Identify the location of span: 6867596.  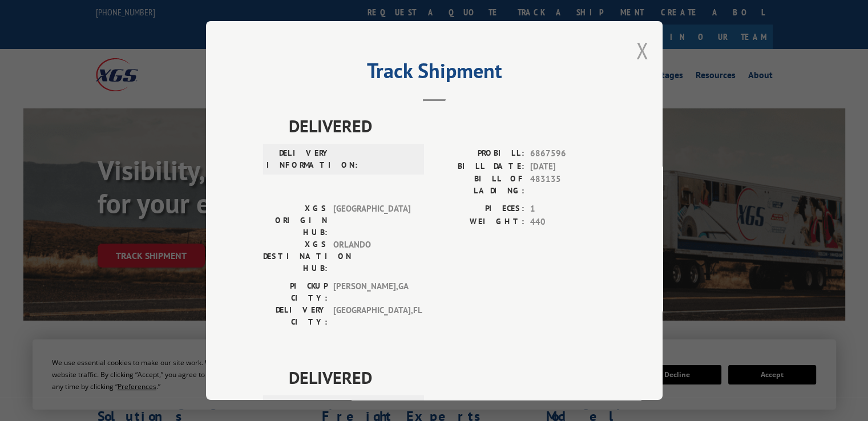
(568, 154).